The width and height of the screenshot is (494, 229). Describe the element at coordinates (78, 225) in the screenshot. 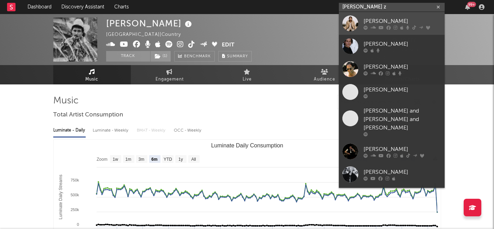

I see `text: 0` at that location.